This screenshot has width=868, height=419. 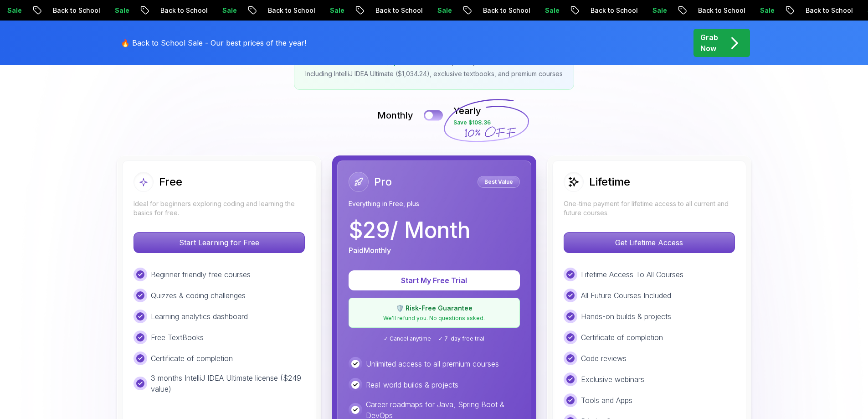 I want to click on p: Code reviews, so click(x=604, y=359).